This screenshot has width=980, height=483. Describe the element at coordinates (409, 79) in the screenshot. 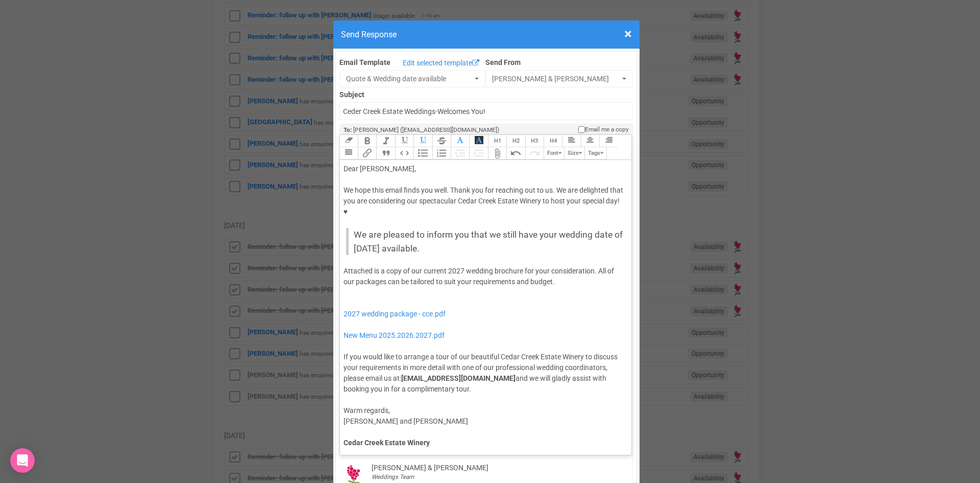

I see `span: Quote & Wedding date available` at that location.